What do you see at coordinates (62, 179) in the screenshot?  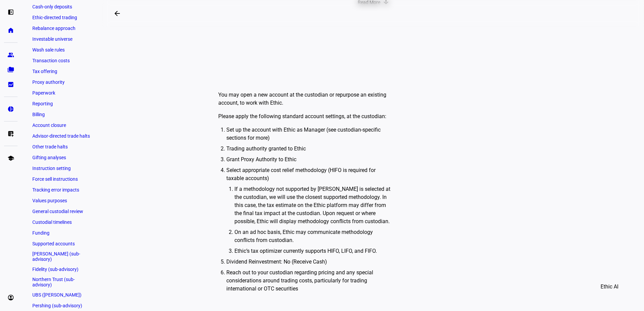 I see `a: Force sell instructions` at bounding box center [62, 179].